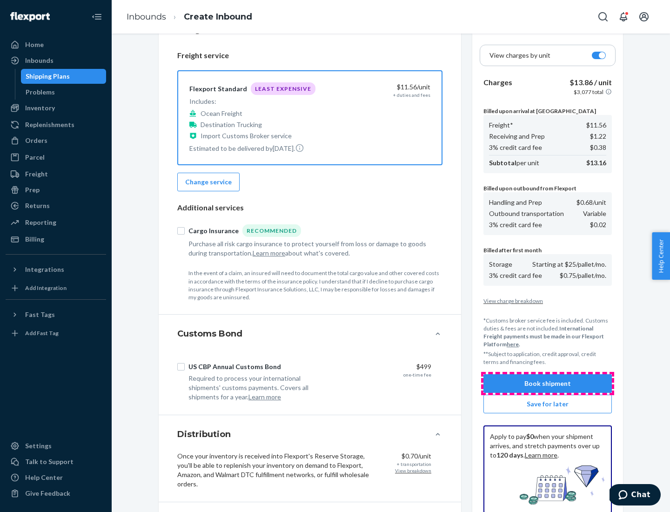 The width and height of the screenshot is (670, 512). What do you see at coordinates (598, 148) in the screenshot?
I see `p: $0.38` at bounding box center [598, 148].